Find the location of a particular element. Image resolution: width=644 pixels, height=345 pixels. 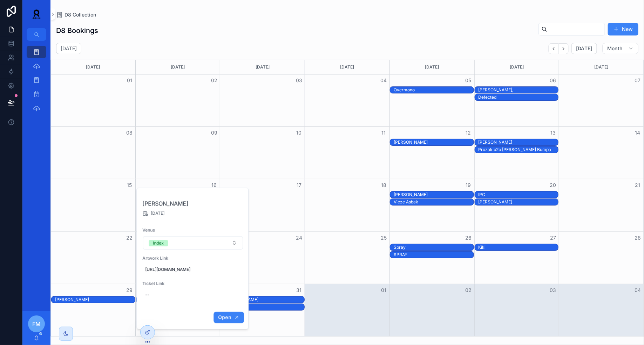

button: 19 is located at coordinates (469, 185).